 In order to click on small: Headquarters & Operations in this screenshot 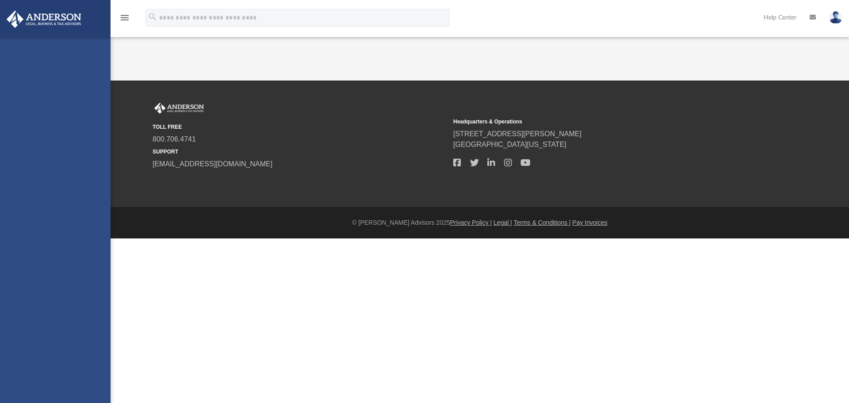, I will do `click(601, 122)`.